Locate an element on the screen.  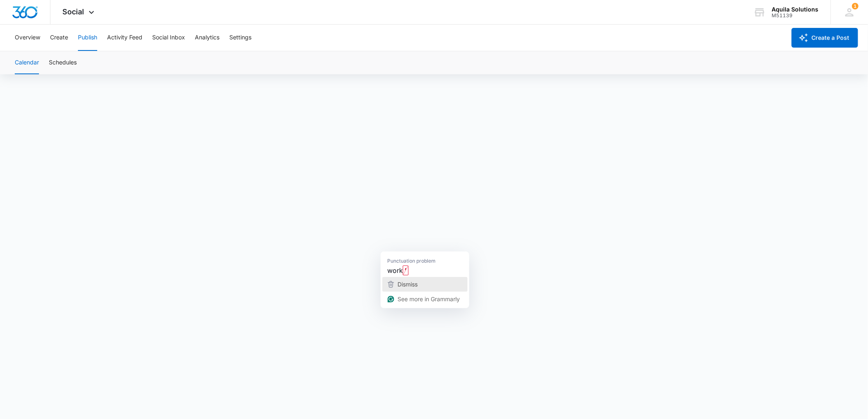
button: Schedules is located at coordinates (63, 63).